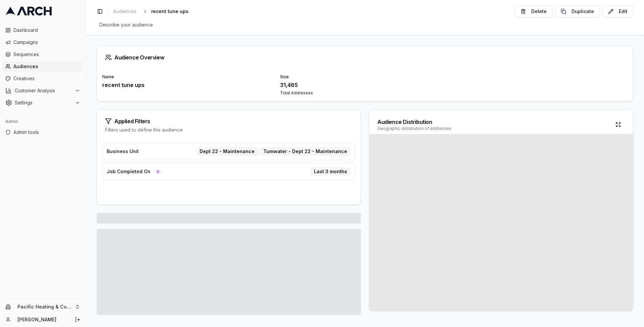 The height and width of the screenshot is (327, 644). What do you see at coordinates (577, 11) in the screenshot?
I see `button: Duplicate` at bounding box center [577, 11].